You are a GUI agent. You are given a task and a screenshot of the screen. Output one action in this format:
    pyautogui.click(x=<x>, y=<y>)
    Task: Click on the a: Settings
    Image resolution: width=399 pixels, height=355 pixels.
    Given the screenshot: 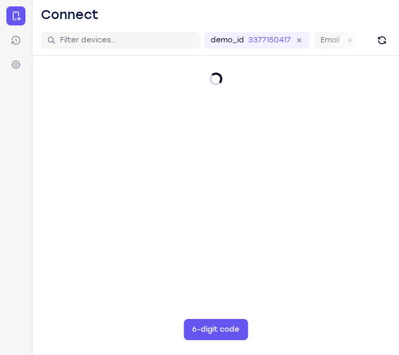 What is the action you would take?
    pyautogui.click(x=16, y=65)
    